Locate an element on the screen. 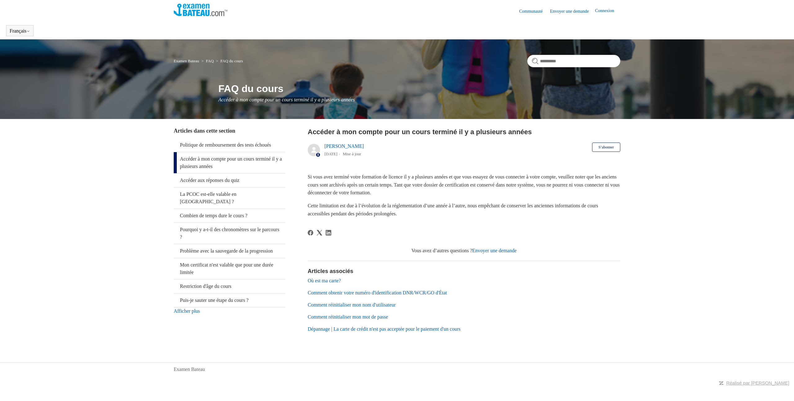 The width and height of the screenshot is (794, 401). a: X Corp is located at coordinates (319, 233).